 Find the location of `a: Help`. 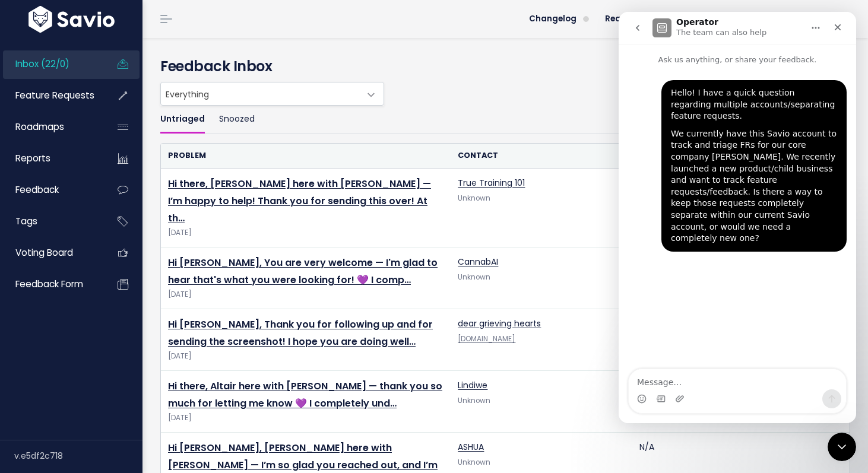

a: Help is located at coordinates (729, 19).